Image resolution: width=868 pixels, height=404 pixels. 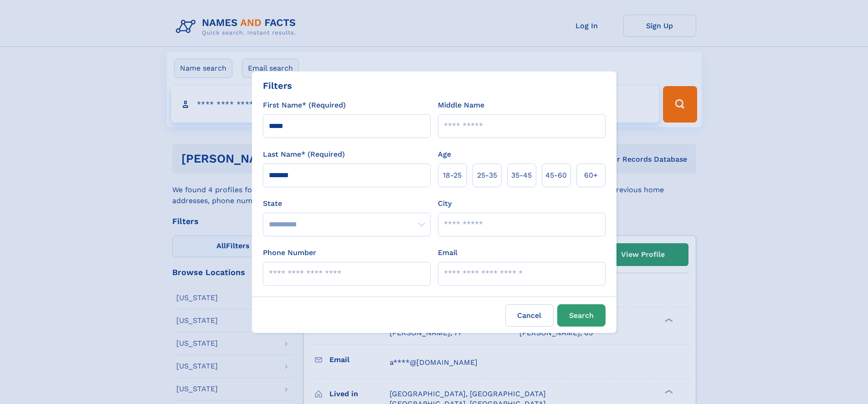 What do you see at coordinates (447, 253) in the screenshot?
I see `label: Email` at bounding box center [447, 253].